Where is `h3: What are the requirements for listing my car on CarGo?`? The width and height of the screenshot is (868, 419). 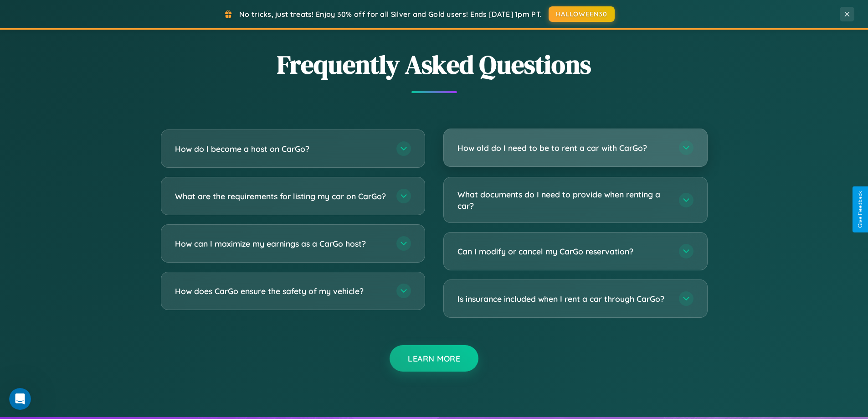
h3: What are the requirements for listing my car on CarGo? is located at coordinates (281, 196).